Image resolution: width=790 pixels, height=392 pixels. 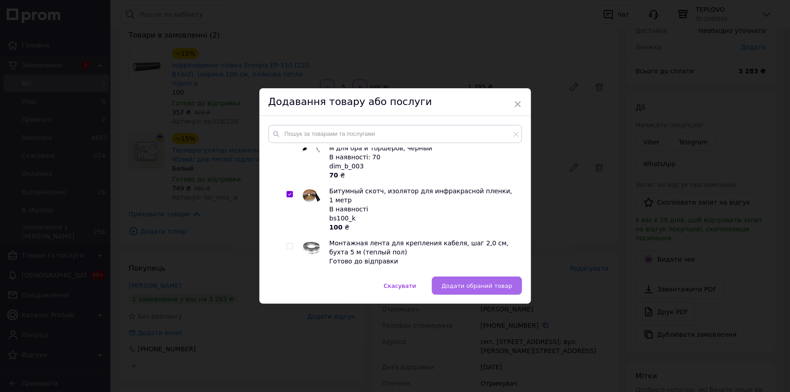 What do you see at coordinates (477, 286) in the screenshot?
I see `button: Додати обраний товар` at bounding box center [477, 286].